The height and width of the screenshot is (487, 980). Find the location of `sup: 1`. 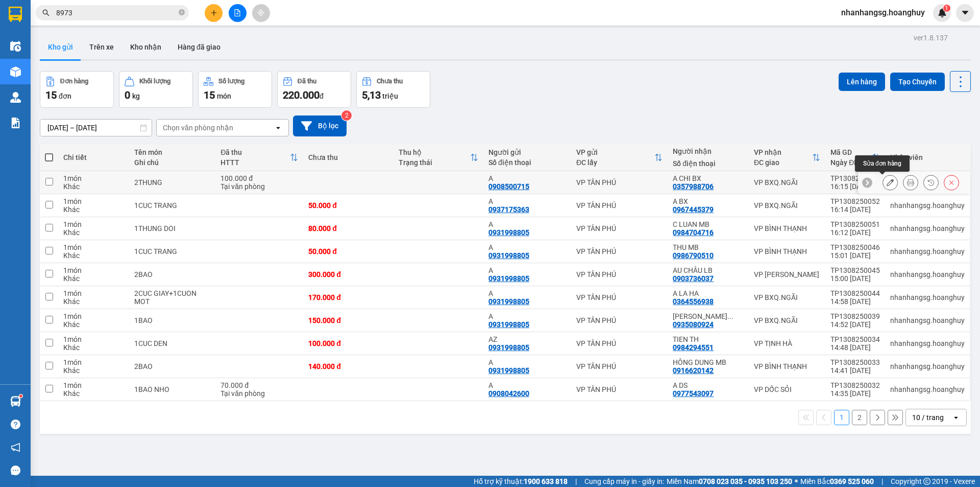

sup: 1 is located at coordinates (946, 8).